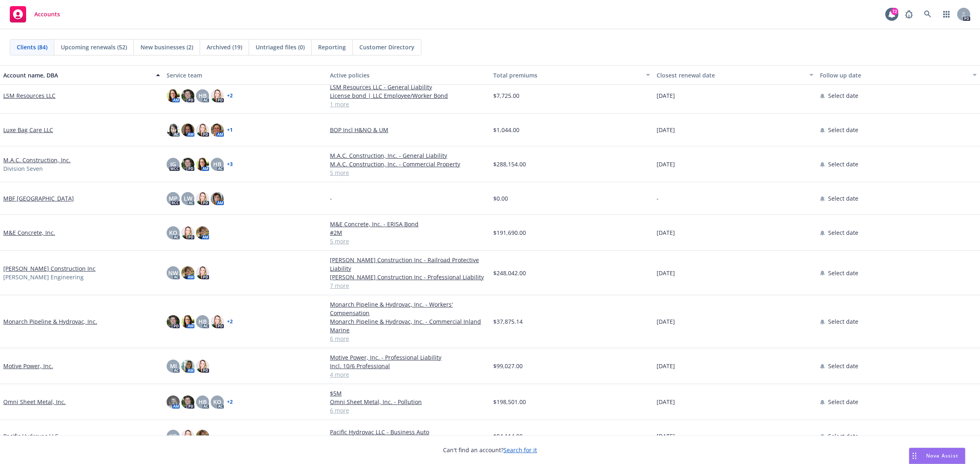 This screenshot has height=464, width=980. I want to click on a: LSM Resources LLC, so click(29, 96).